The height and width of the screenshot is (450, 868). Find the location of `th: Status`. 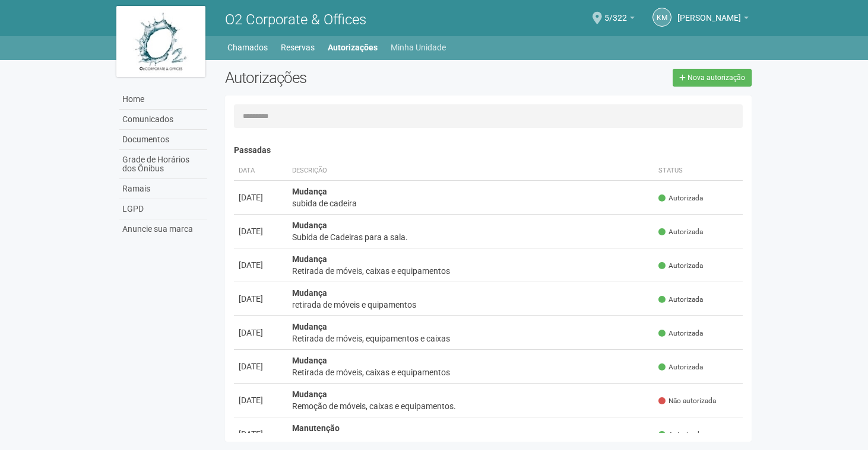

th: Status is located at coordinates (698, 171).